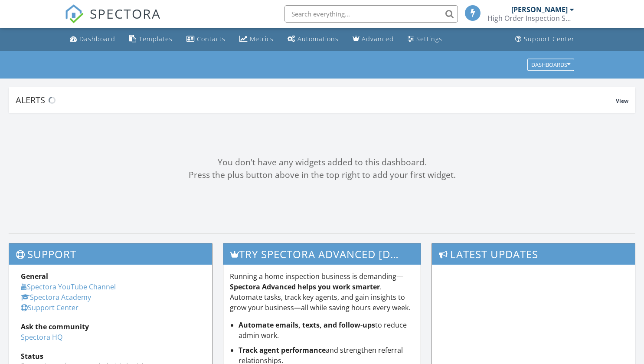 This screenshot has height=364, width=644. I want to click on strong: Track agent performance, so click(282, 350).